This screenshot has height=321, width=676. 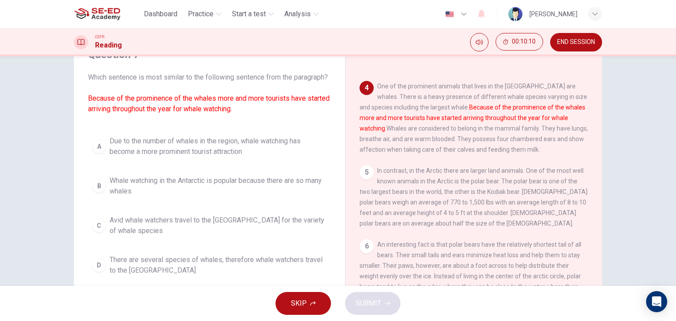 What do you see at coordinates (108, 45) in the screenshot?
I see `h1: Reading` at bounding box center [108, 45].